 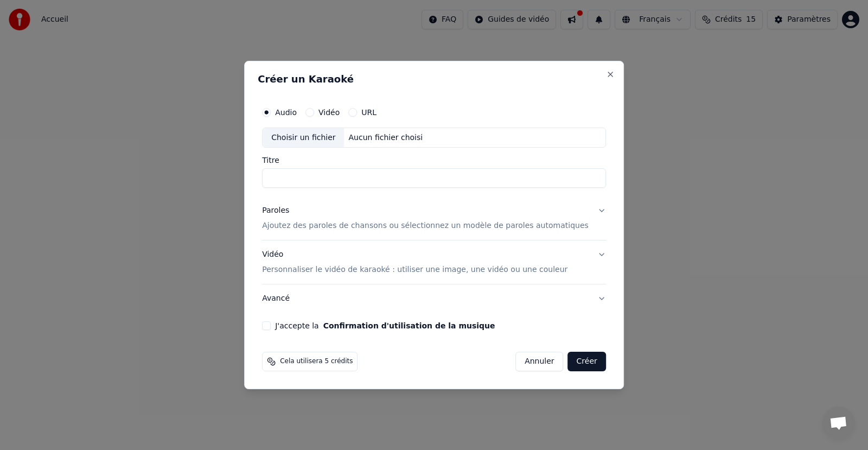 What do you see at coordinates (329, 112) in the screenshot?
I see `label: Vidéo` at bounding box center [329, 112].